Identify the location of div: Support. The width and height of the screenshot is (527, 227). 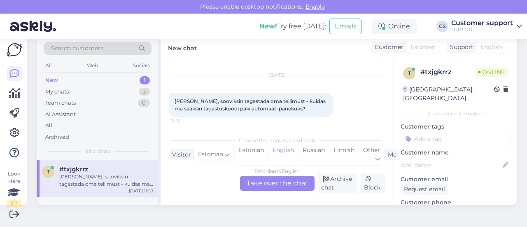
(459, 47).